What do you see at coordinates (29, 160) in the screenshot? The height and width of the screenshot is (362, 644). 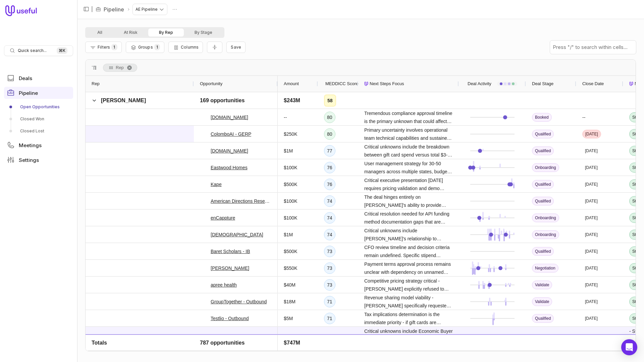 I see `span: Settings` at bounding box center [29, 160].